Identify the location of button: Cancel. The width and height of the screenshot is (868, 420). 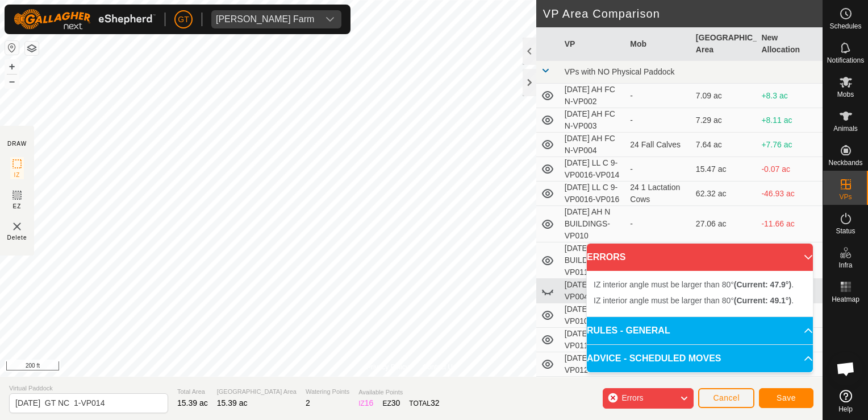
(726, 398).